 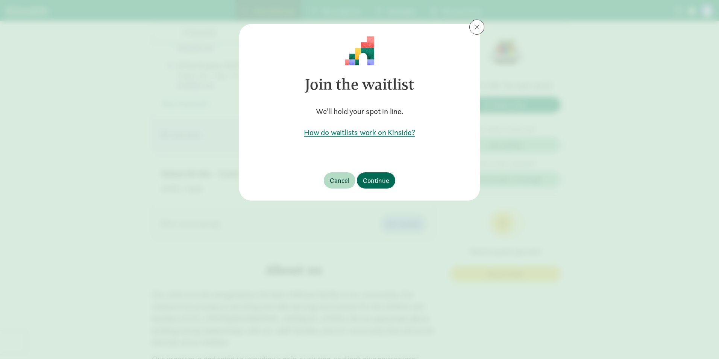 I want to click on h5: We'll hold your spot in line., so click(x=360, y=111).